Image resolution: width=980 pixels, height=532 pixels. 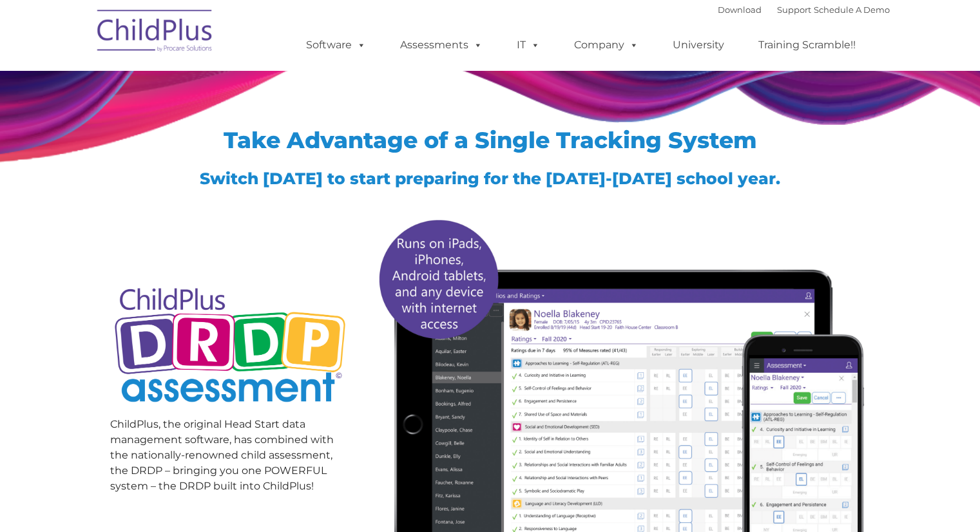 What do you see at coordinates (607, 45) in the screenshot?
I see `a: Company` at bounding box center [607, 45].